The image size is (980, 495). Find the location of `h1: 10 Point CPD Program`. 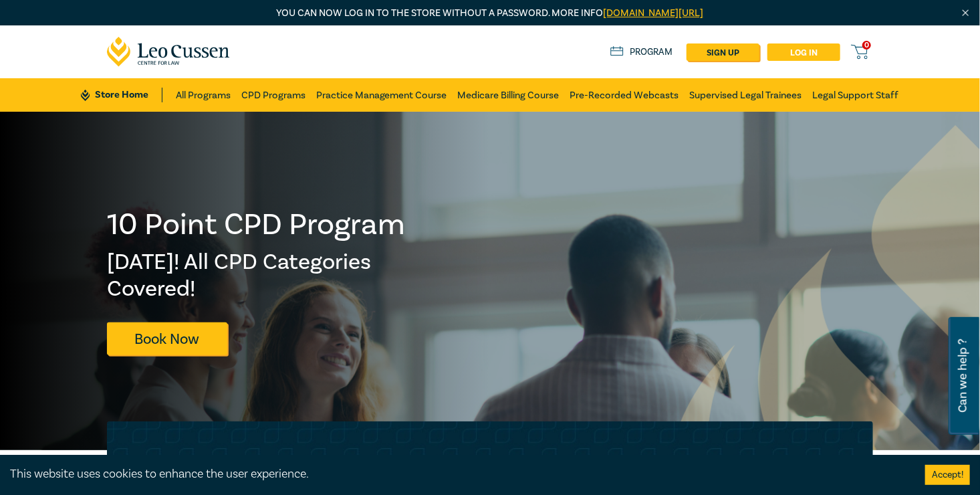

h1: 10 Point CPD Program is located at coordinates (257, 225).